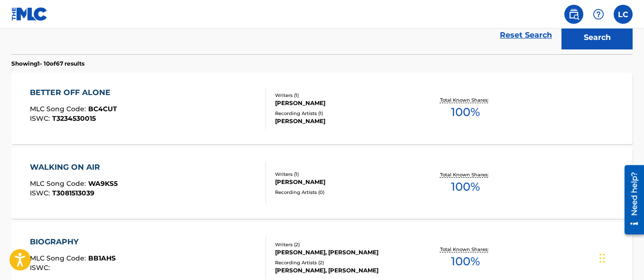  What do you see at coordinates (344, 244) in the screenshot?
I see `div: Writers ( 2 )` at bounding box center [344, 244].